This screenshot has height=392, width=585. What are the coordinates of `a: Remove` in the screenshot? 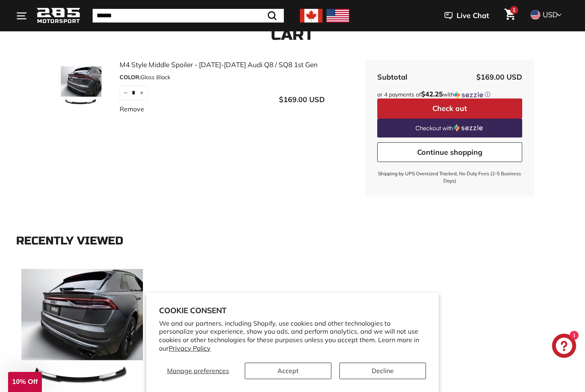 It's located at (131, 109).